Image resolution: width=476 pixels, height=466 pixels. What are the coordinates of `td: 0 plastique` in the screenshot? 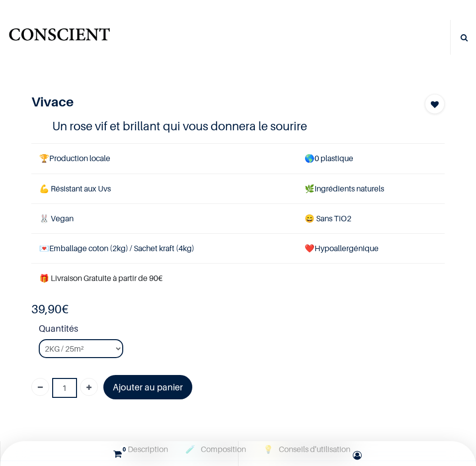 It's located at (371, 159).